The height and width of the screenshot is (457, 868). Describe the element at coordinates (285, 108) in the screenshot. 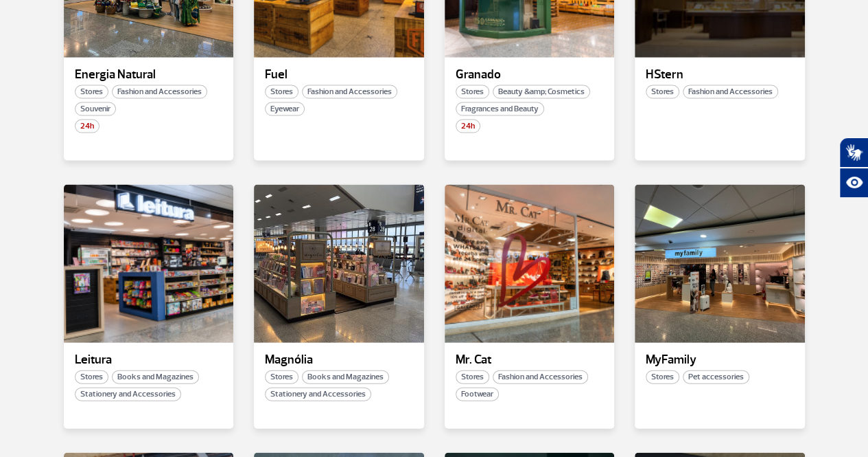

I see `span: Eyewear` at that location.